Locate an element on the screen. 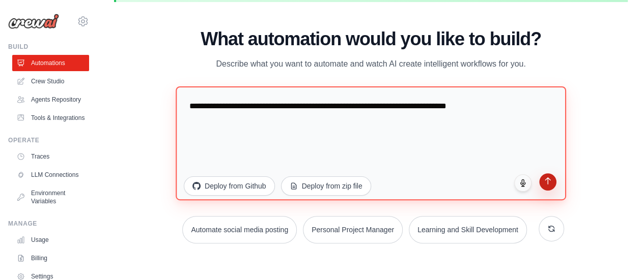 The height and width of the screenshot is (280, 644). h1: What automation would you like to build? is located at coordinates (371, 39).